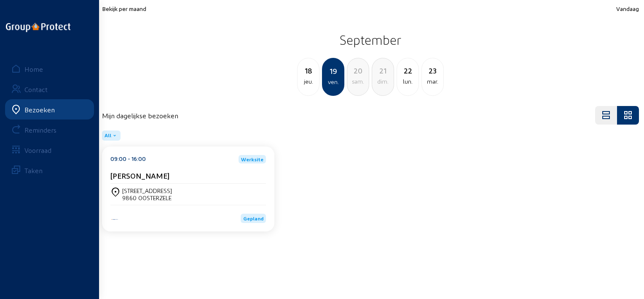  Describe the element at coordinates (128, 159) in the screenshot. I see `div: 09:00 - 16:00` at that location.